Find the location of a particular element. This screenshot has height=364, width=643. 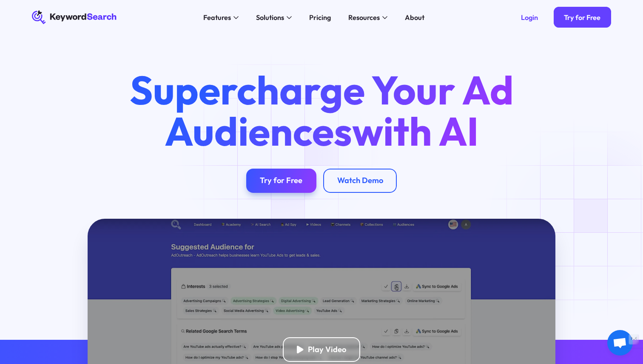

div: Resources is located at coordinates (364, 18).